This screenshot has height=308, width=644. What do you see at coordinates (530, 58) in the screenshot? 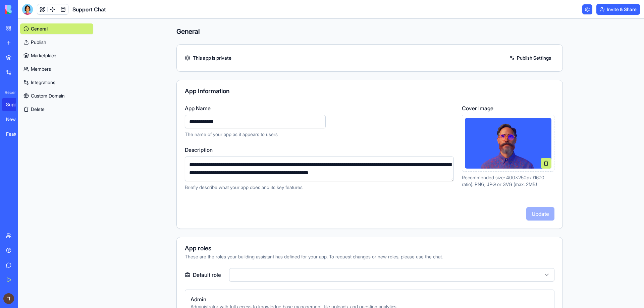
I see `a: Publish Settings` at bounding box center [530, 58].